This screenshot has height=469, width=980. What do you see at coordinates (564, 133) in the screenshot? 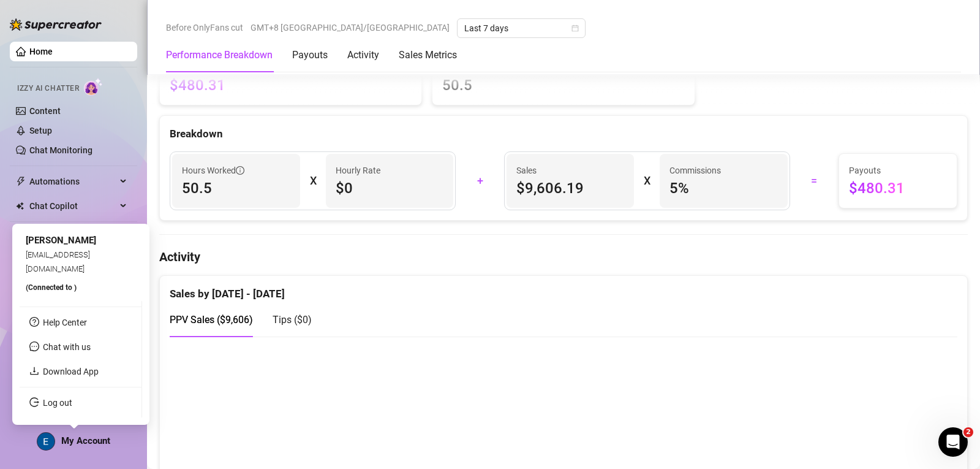
I see `div: Breakdown` at bounding box center [564, 133].